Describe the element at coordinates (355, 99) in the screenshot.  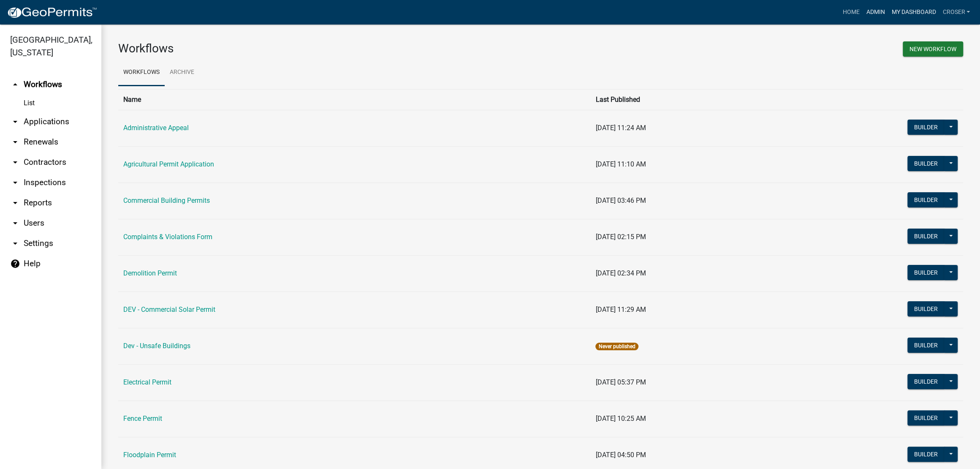
I see `th: Name` at that location.